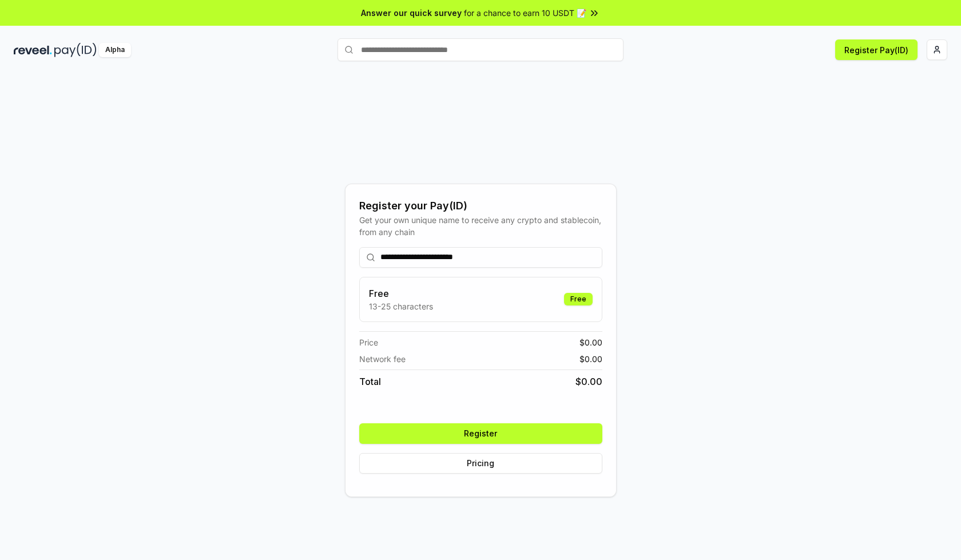 This screenshot has height=560, width=961. I want to click on span: Total, so click(370, 381).